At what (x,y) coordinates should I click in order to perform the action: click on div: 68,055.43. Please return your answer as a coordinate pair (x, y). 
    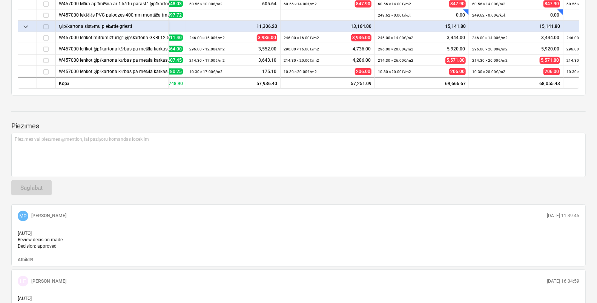
    Looking at the image, I should click on (516, 83).